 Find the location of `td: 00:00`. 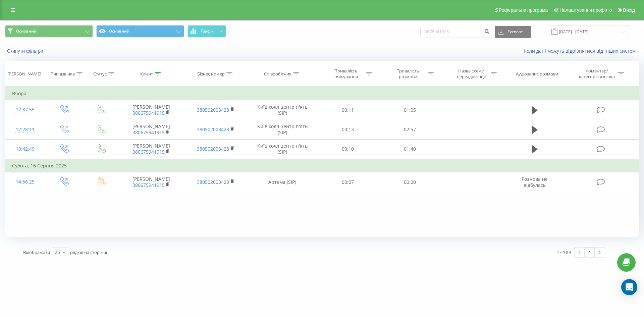

td: 00:00 is located at coordinates (410, 182).